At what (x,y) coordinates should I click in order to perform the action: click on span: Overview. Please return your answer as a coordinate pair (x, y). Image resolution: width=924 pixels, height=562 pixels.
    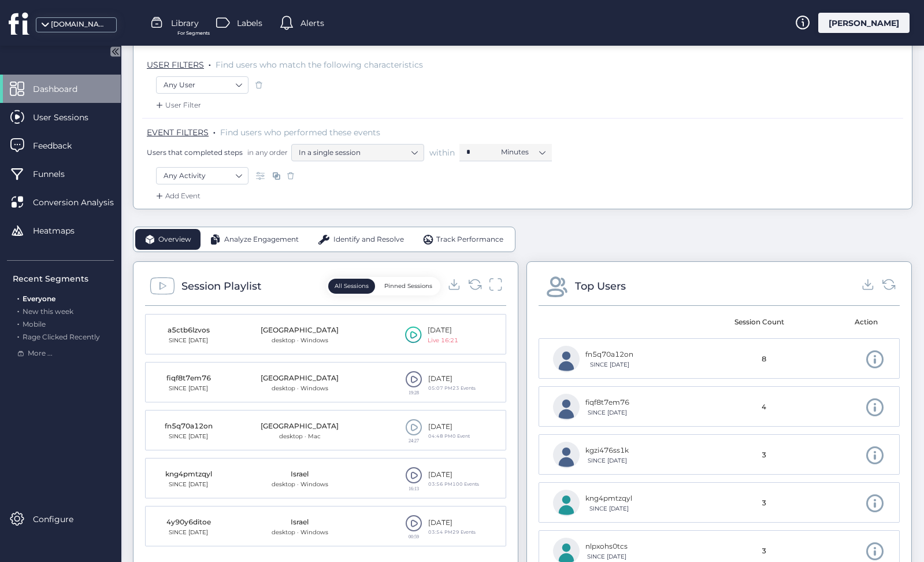
    Looking at the image, I should click on (175, 239).